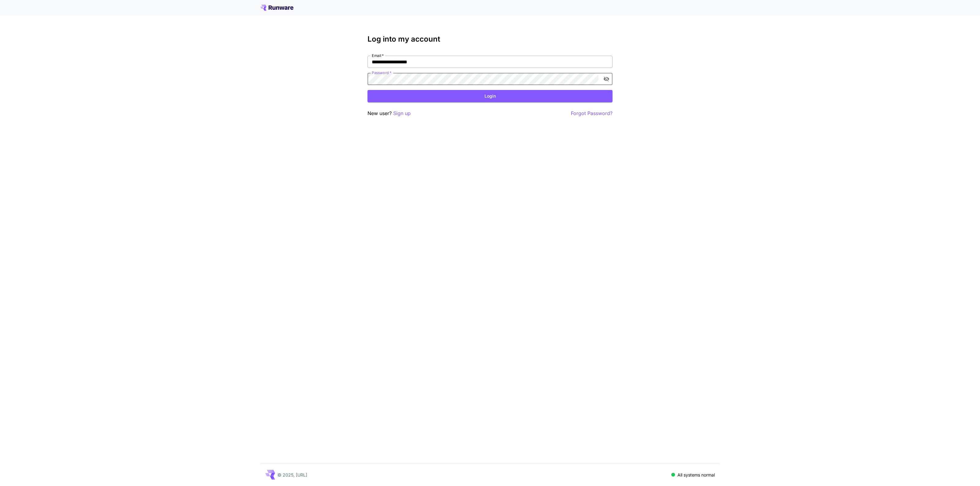 The width and height of the screenshot is (980, 486). I want to click on button: Forgot Password?, so click(591, 113).